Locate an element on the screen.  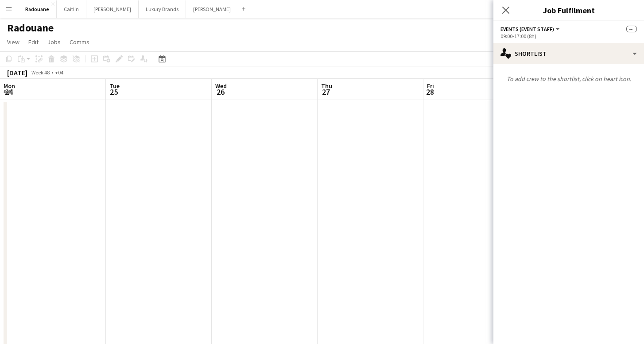
span: 25 is located at coordinates (114, 92).